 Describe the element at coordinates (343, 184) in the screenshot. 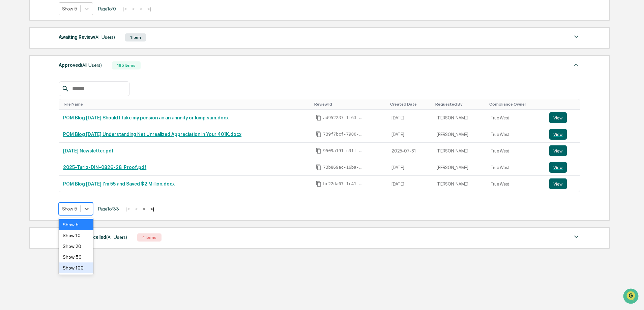

I see `span: bc22da07-1c41-4adc-948a-9429989b2153` at that location.